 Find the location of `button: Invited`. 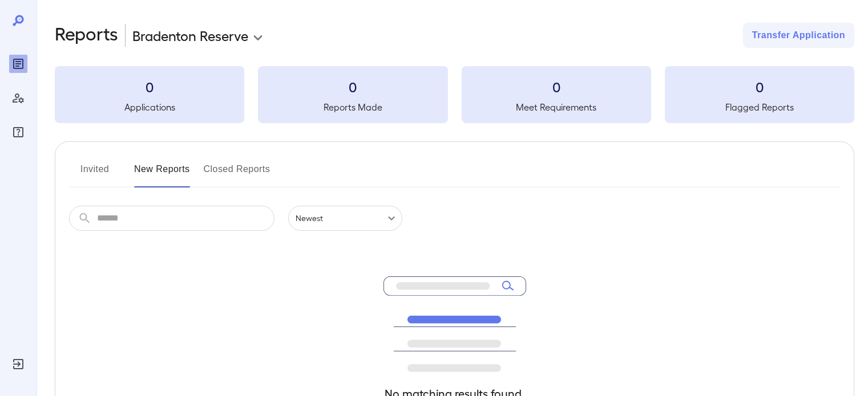

button: Invited is located at coordinates (95, 174).